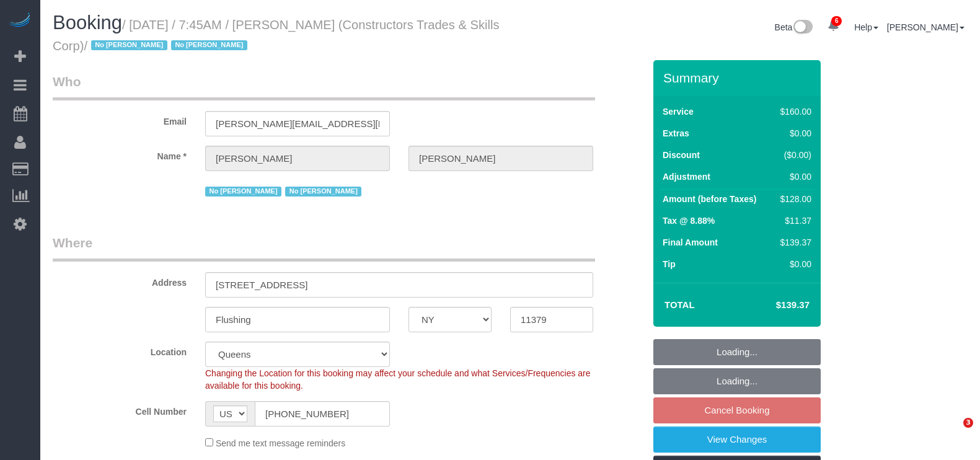 Image resolution: width=980 pixels, height=460 pixels. I want to click on a: Beta, so click(794, 28).